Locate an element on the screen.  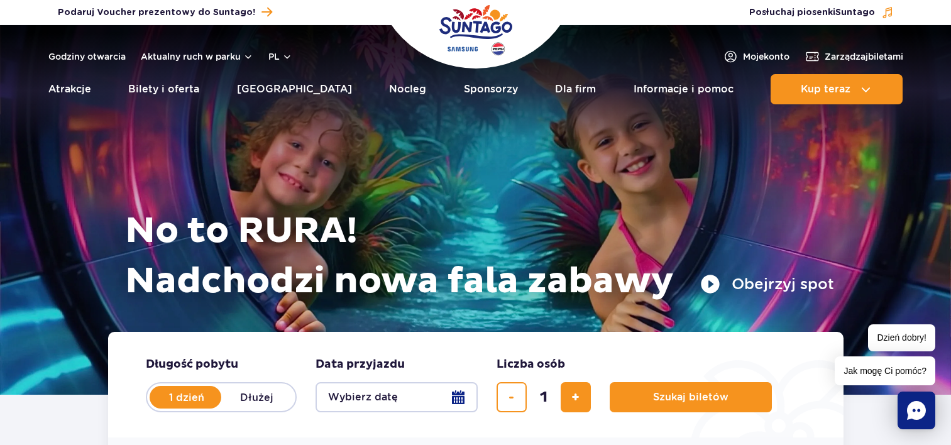
a: Podaruj Voucher prezentowy do Suntago! is located at coordinates (165, 12).